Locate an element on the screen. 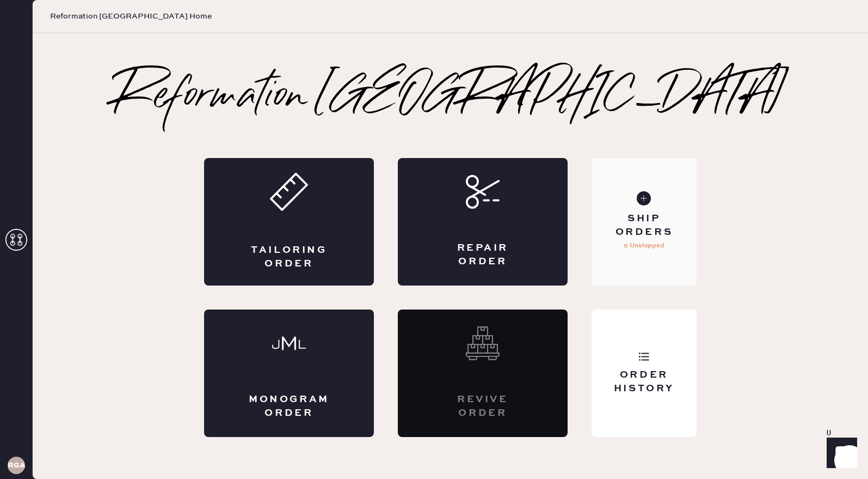 Image resolution: width=868 pixels, height=479 pixels. div: Revive order is located at coordinates (483, 406).